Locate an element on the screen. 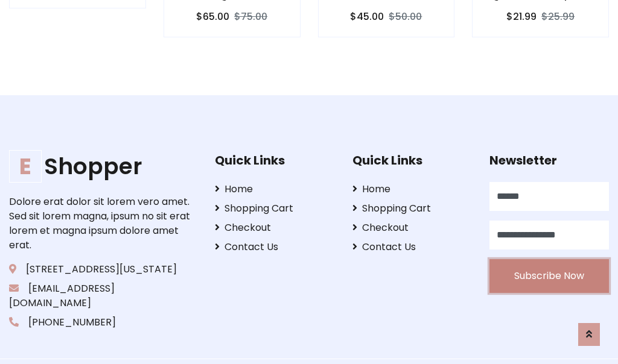  h6: $45.00 is located at coordinates (367, 17).